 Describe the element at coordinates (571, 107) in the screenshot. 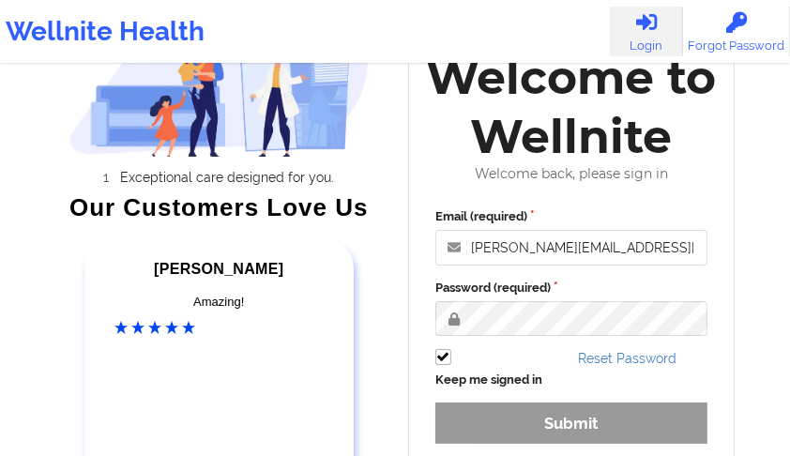

I see `div: Welcome to Wellnite` at that location.